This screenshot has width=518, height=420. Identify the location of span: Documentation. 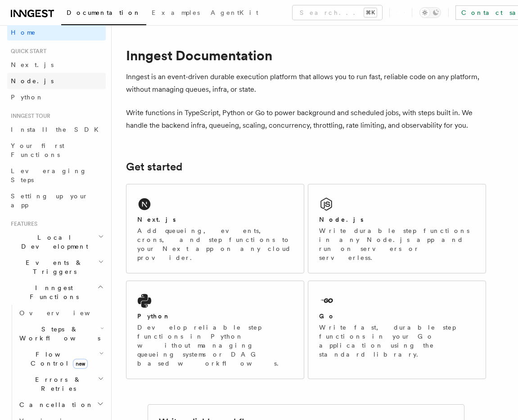
(104, 12).